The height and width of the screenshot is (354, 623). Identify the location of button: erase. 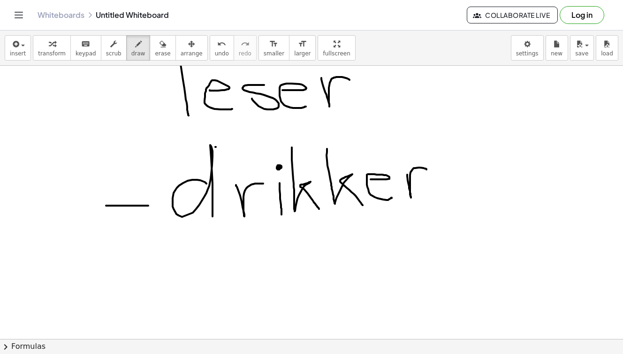
(162, 48).